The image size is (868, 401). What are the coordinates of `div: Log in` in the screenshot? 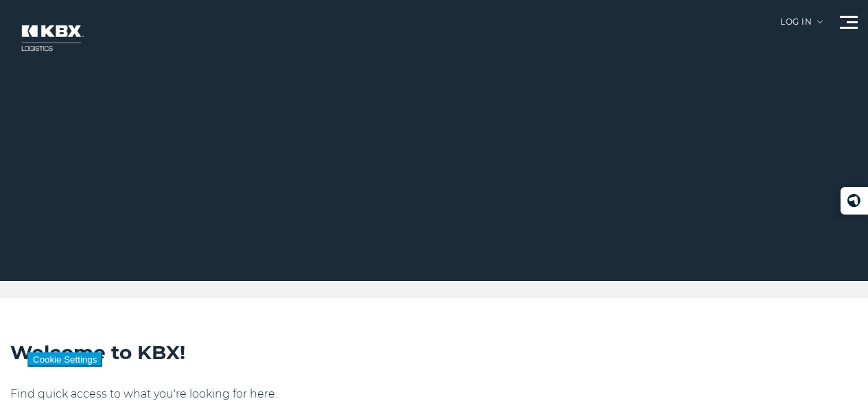 It's located at (801, 27).